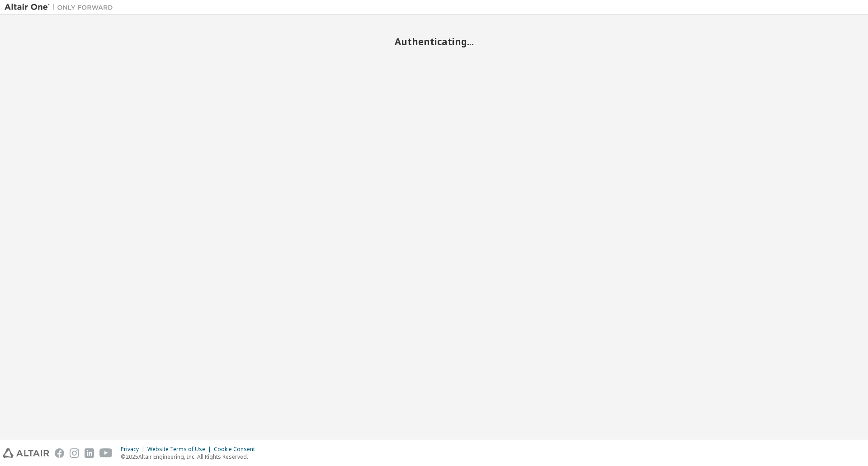 The height and width of the screenshot is (466, 868). Describe the element at coordinates (61, 7) in the screenshot. I see `img: Altair One` at that location.